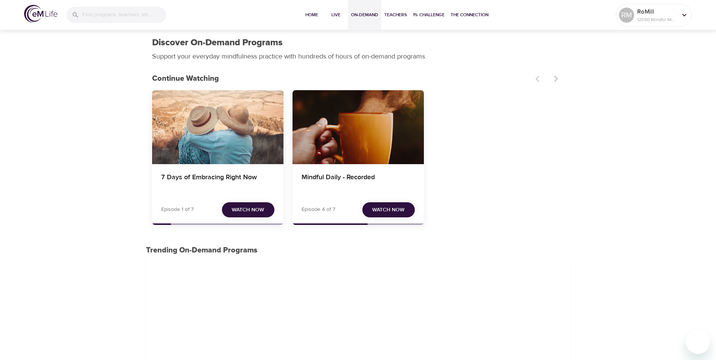 This screenshot has width=716, height=360. What do you see at coordinates (312, 15) in the screenshot?
I see `span: Home` at bounding box center [312, 15].